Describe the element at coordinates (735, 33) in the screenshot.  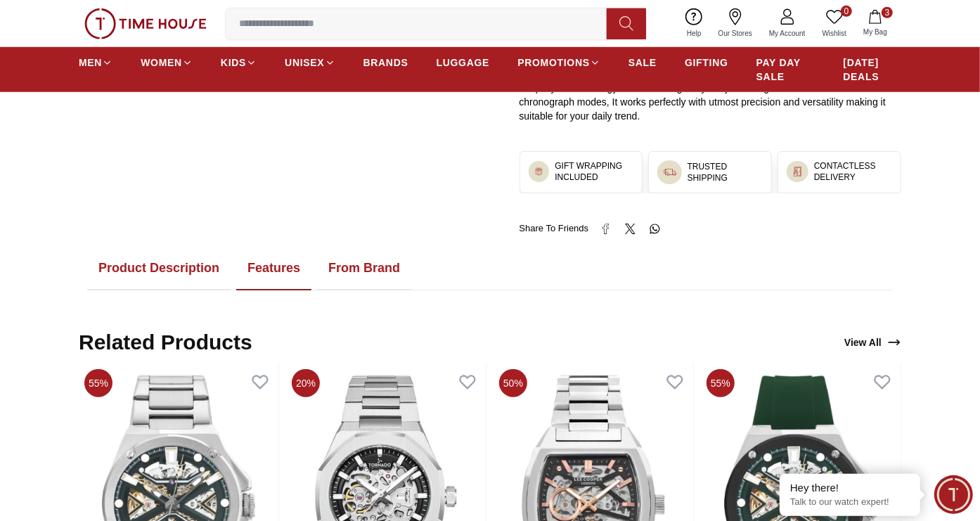
I see `span: Our Stores` at that location.